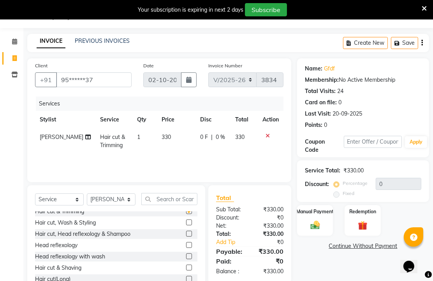 This screenshot has height=281, width=433. Describe the element at coordinates (102, 41) in the screenshot. I see `a: PREVIOUS INVOICES` at that location.